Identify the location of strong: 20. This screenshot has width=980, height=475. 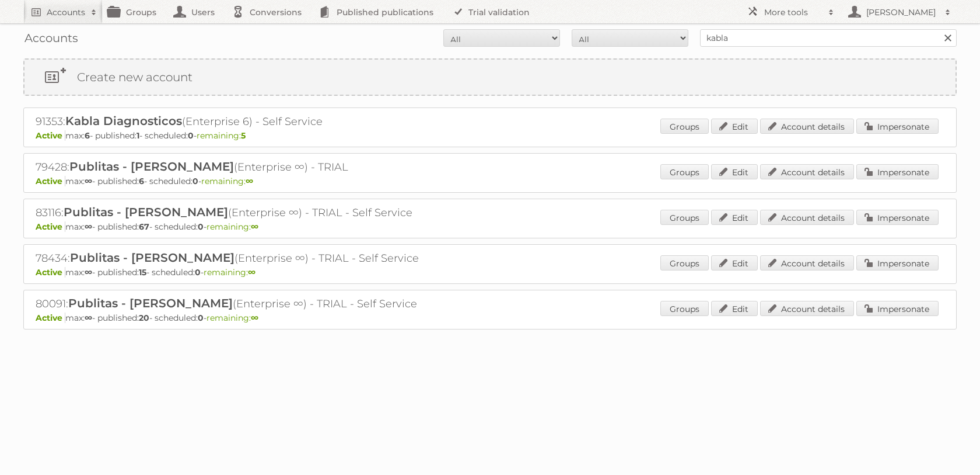
(144, 317).